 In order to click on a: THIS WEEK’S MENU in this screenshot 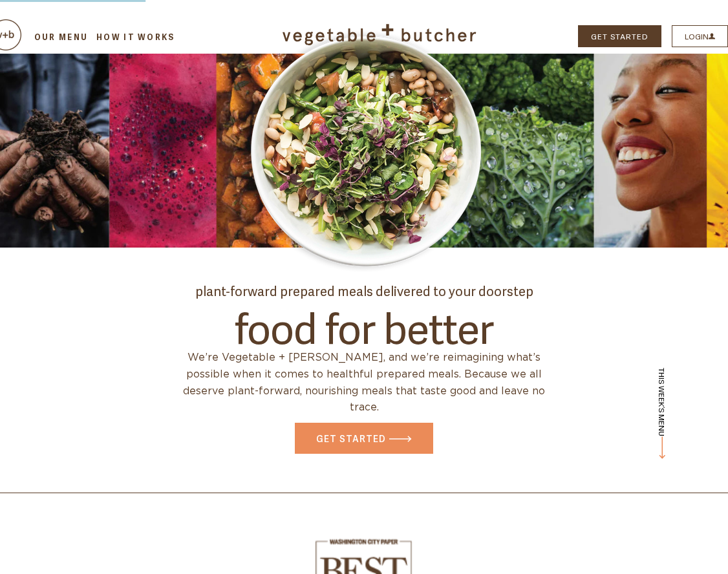, I will do `click(662, 413)`.